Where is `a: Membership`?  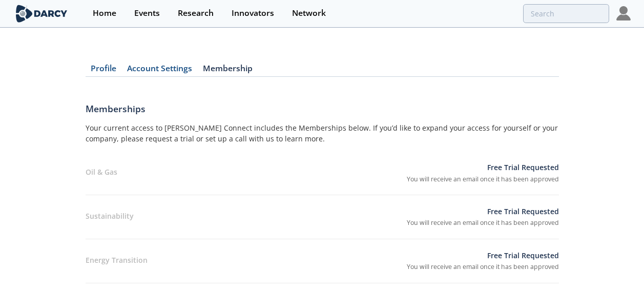 a: Membership is located at coordinates (228, 71).